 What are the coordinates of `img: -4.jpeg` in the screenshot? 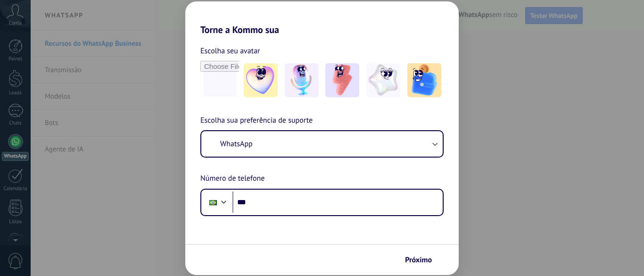 It's located at (383, 80).